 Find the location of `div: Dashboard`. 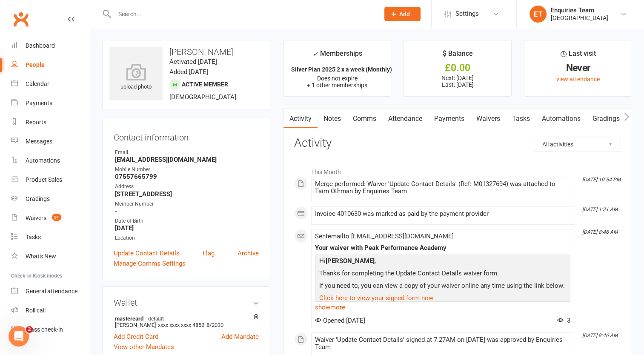

div: Dashboard is located at coordinates (40, 45).